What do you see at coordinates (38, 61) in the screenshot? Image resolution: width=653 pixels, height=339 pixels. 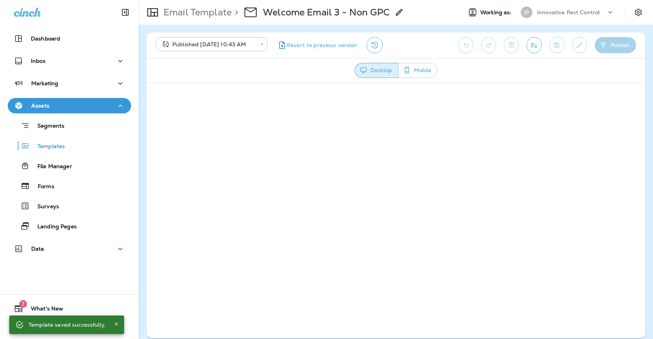 I see `p: Inbox` at bounding box center [38, 61].